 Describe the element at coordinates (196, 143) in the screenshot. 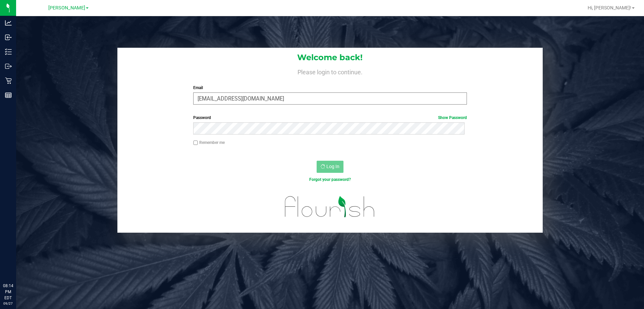

I see `input: Remember me` at that location.